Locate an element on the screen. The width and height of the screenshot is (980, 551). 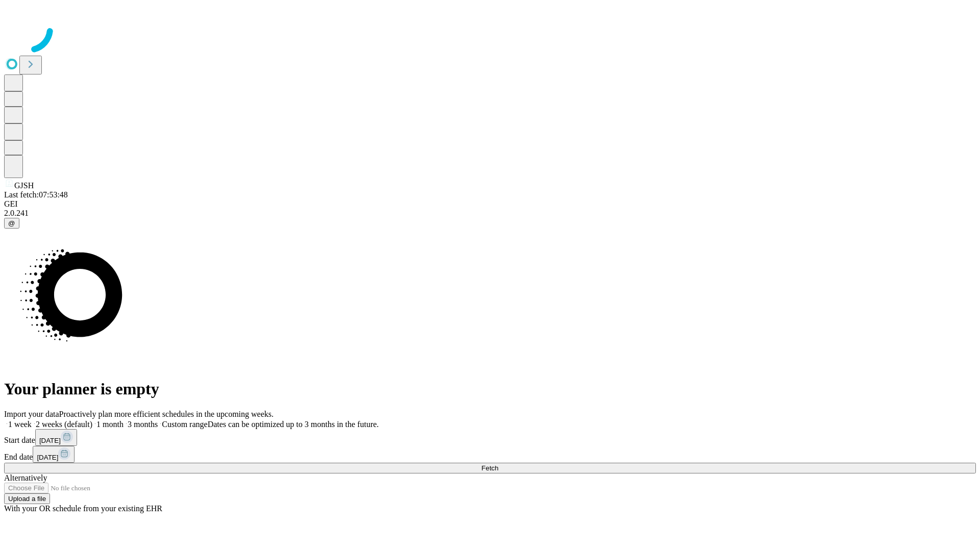
span: Import your data is located at coordinates (31, 414).